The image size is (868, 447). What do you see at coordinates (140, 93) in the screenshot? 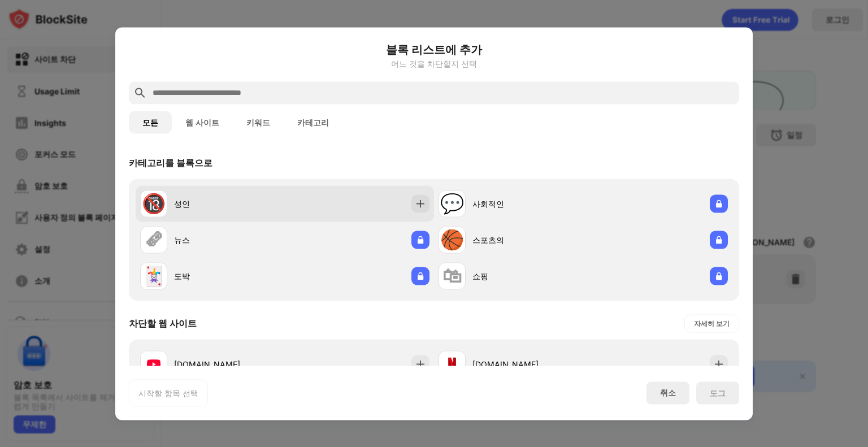
I see `img: search.svg` at bounding box center [140, 93].